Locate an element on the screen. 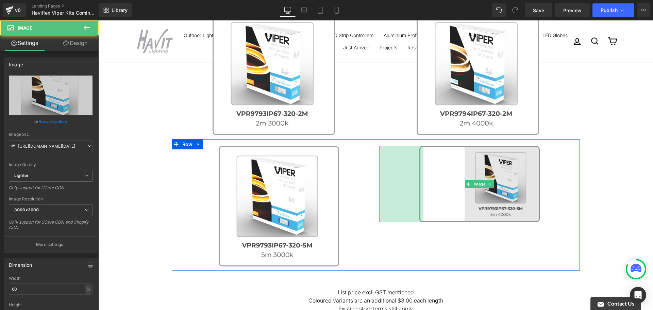  a: Mobile is located at coordinates (337, 10).